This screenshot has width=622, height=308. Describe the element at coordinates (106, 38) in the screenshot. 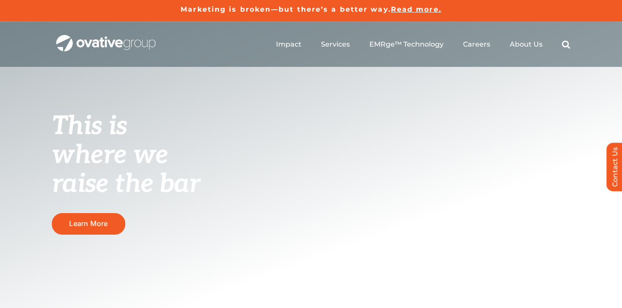

I see `a: OG_Full_horizontal_WHT` at that location.